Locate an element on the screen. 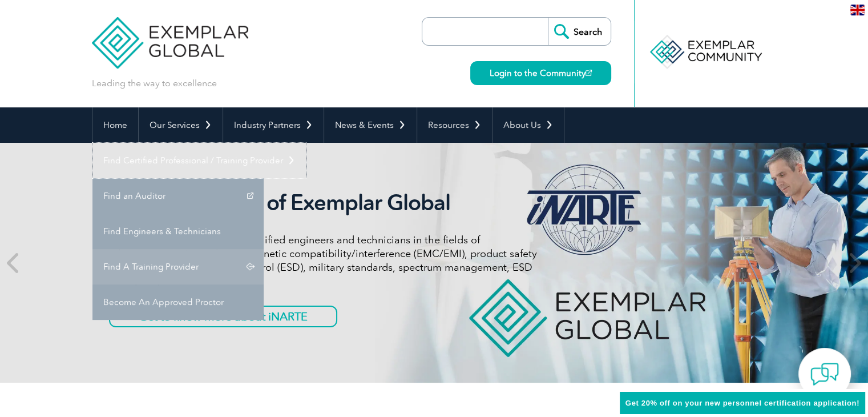  a: News & Events is located at coordinates (370, 125).